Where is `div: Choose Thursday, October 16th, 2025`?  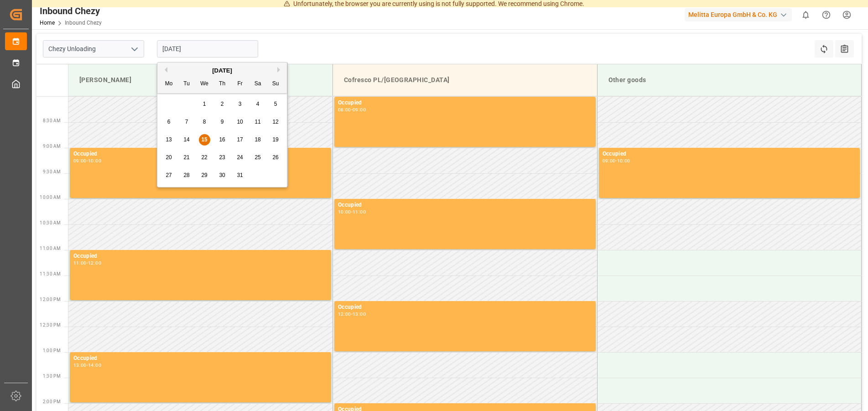 div: Choose Thursday, October 16th, 2025 is located at coordinates (222, 140).